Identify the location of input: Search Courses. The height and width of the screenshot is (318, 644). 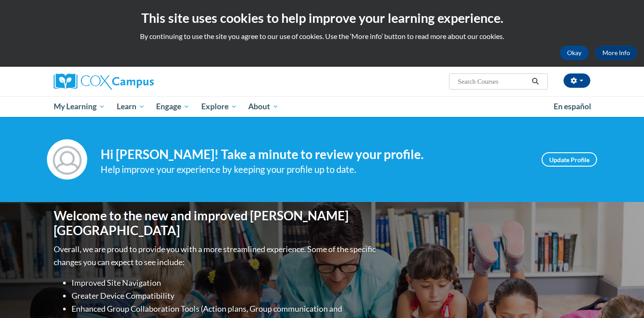
(493, 81).